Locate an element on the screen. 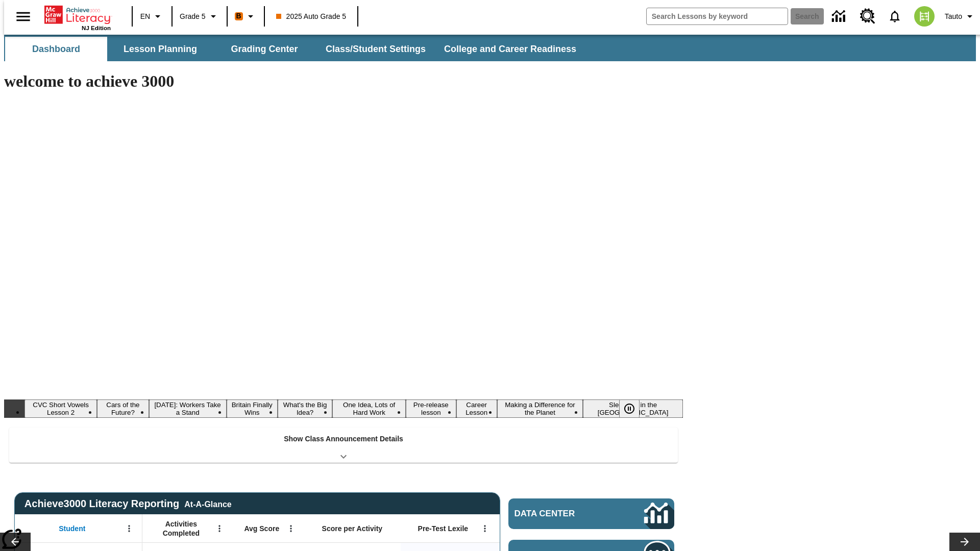 The image size is (980, 551). a: Resource Center, Will open in new tab is located at coordinates (868, 16).